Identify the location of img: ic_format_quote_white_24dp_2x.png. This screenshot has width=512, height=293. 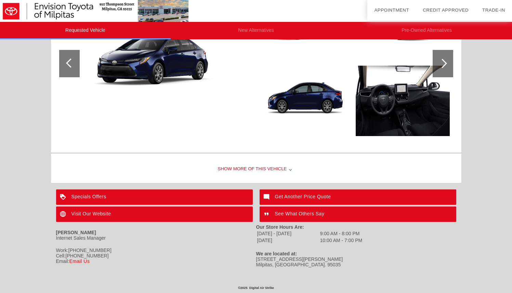
(267, 214).